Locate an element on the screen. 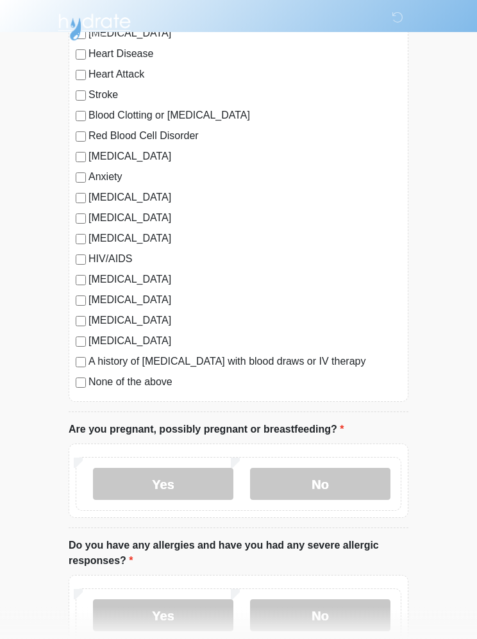 The width and height of the screenshot is (477, 639). label: Anxiety is located at coordinates (245, 178).